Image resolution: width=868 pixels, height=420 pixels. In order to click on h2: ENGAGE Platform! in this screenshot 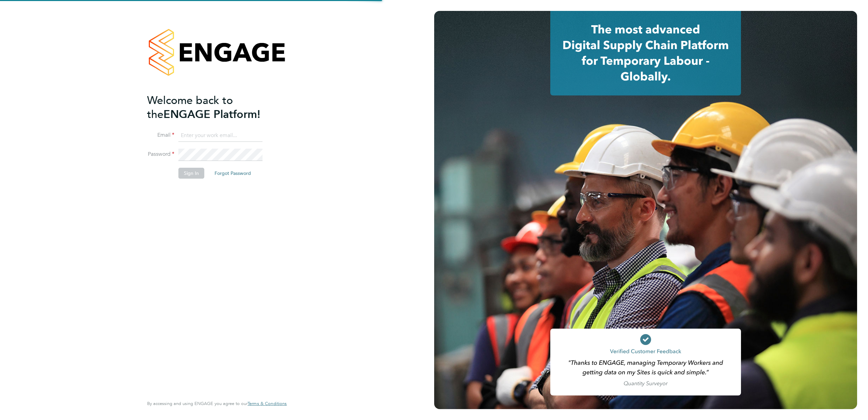, I will do `click(214, 107)`.